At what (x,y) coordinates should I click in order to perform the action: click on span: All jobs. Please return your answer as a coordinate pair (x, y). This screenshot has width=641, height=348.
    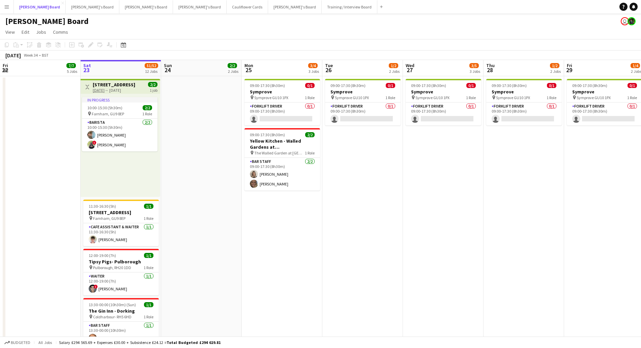
    Looking at the image, I should click on (45, 342).